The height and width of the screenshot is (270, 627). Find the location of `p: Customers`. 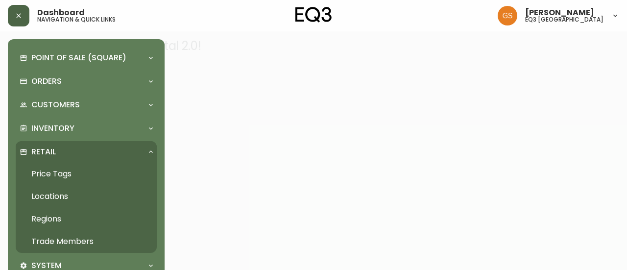

p: Customers is located at coordinates (55, 105).